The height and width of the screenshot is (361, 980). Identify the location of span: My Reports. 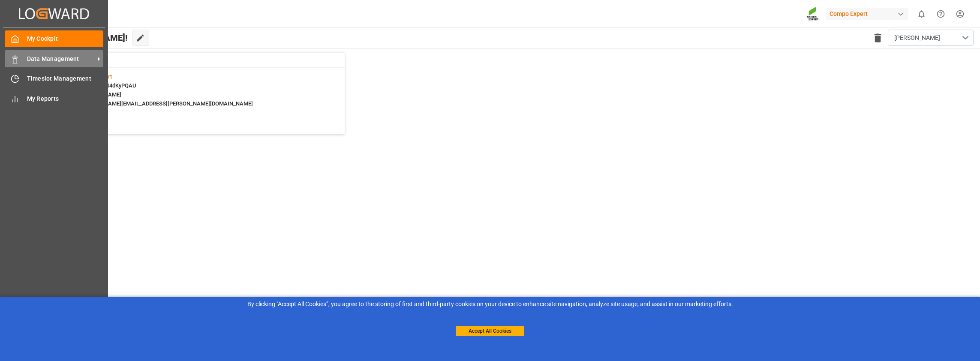
(65, 98).